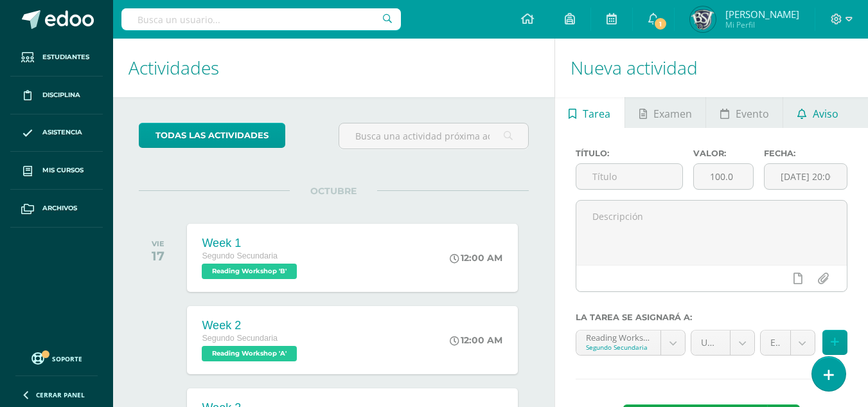 The height and width of the screenshot is (407, 868). Describe the element at coordinates (212, 135) in the screenshot. I see `a: todas las Actividades` at that location.